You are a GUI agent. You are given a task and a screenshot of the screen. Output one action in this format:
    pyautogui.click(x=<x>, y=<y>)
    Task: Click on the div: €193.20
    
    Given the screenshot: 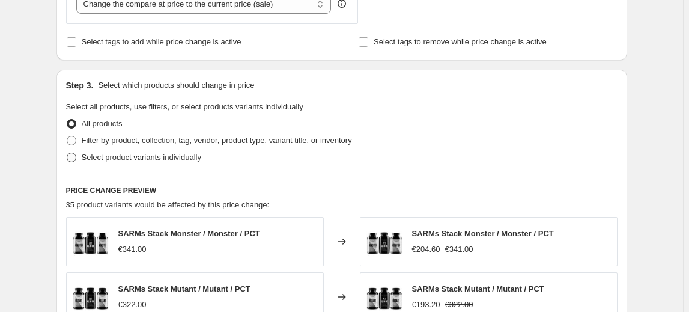 What is the action you would take?
    pyautogui.click(x=426, y=305)
    